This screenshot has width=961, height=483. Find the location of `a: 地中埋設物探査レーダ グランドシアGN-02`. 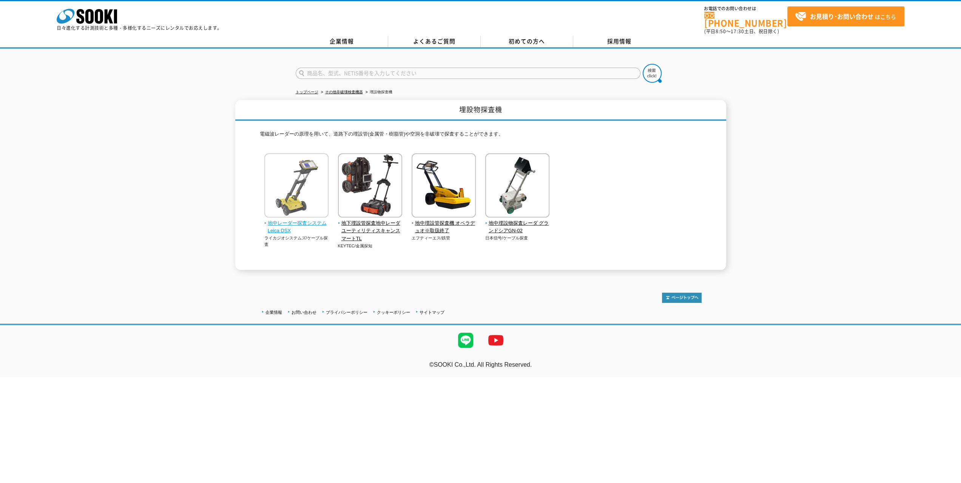

a: 地中埋設物探査レーダ グランドシアGN-02 is located at coordinates (517, 223).